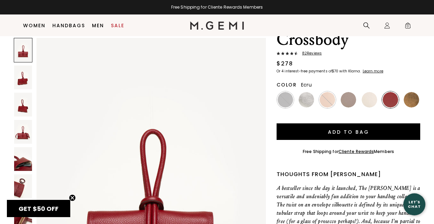 The height and width of the screenshot is (224, 434). What do you see at coordinates (415, 204) in the screenshot?
I see `div: Let's Chat` at bounding box center [415, 204].